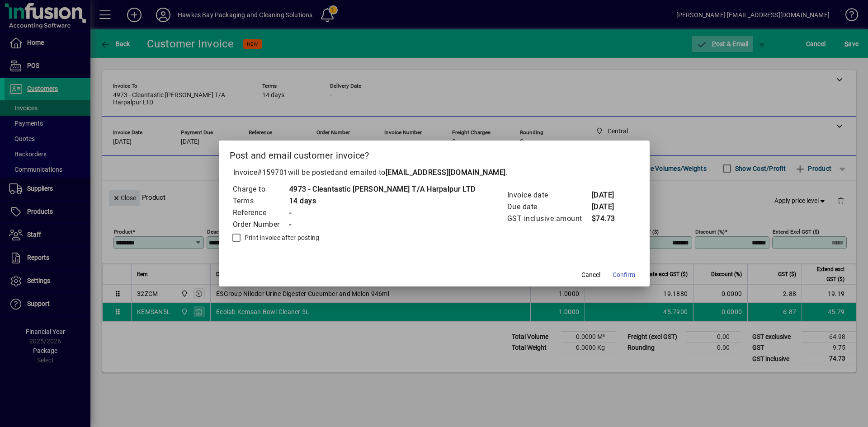  Describe the element at coordinates (624, 274) in the screenshot. I see `span: Confirm` at that location.